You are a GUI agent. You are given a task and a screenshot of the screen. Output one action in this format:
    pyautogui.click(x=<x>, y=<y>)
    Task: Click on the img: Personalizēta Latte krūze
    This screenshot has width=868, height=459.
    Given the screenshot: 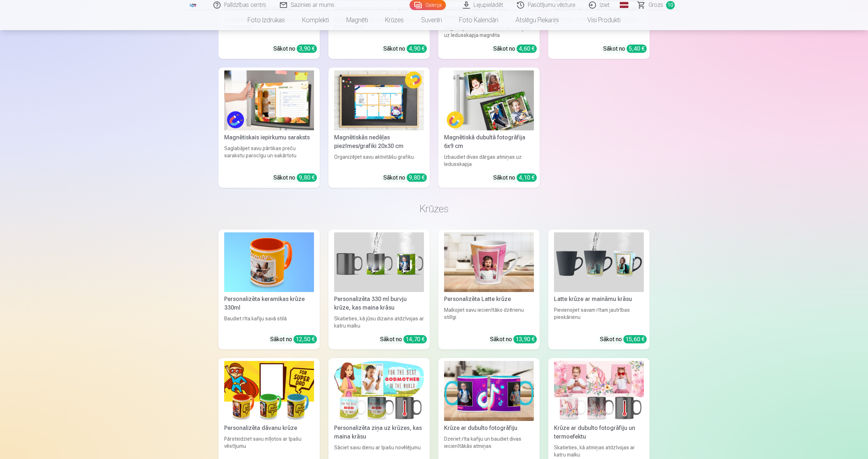 What is the action you would take?
    pyautogui.click(x=489, y=262)
    